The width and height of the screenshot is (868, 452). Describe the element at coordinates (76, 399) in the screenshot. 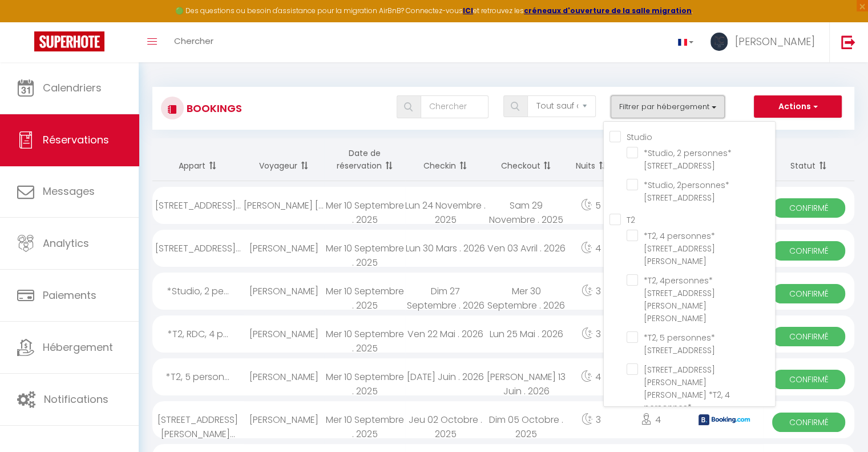

I see `span: Notifications` at that location.